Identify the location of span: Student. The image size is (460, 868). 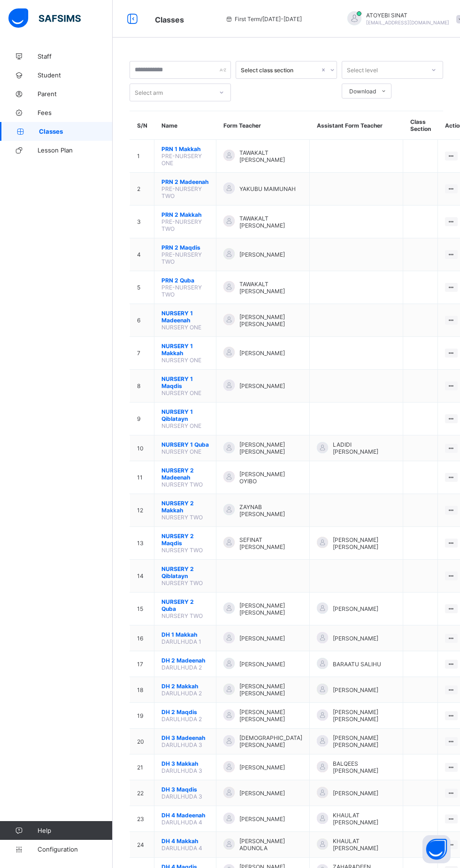
(76, 75).